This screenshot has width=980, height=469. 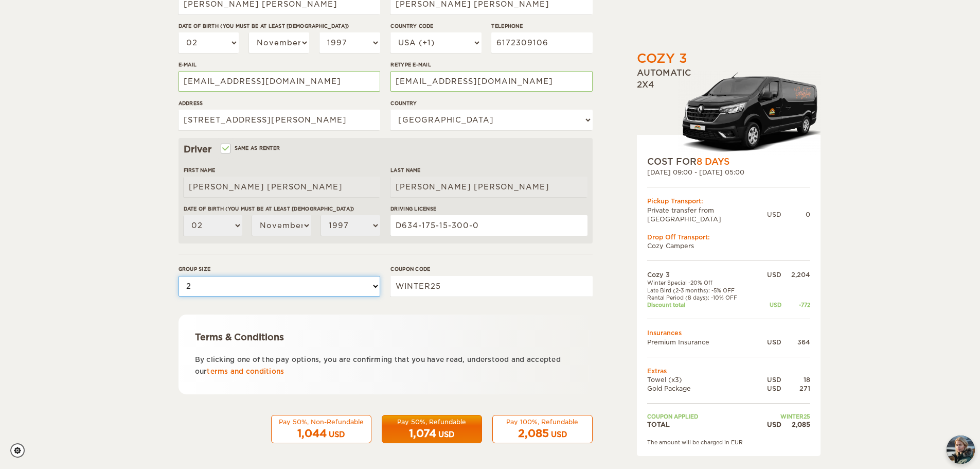 I want to click on div: Terms & Conditions, so click(x=385, y=337).